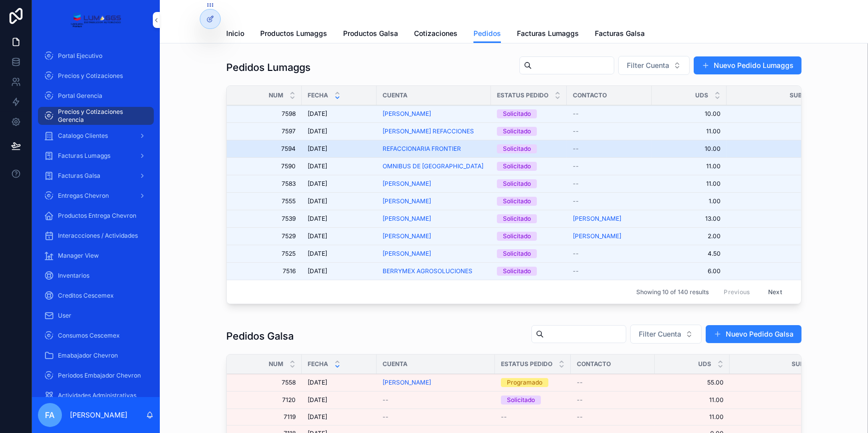 The width and height of the screenshot is (868, 433). I want to click on a: 5,144.00, so click(783, 236).